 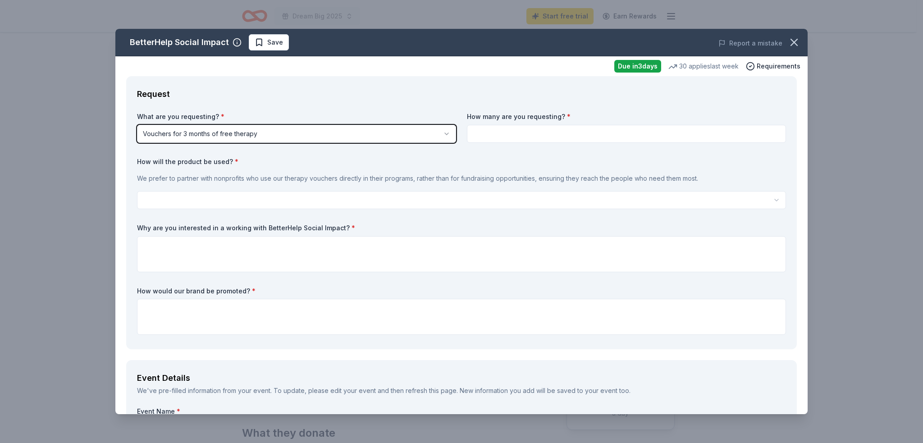 What do you see at coordinates (461, 94) in the screenshot?
I see `div: Request` at bounding box center [461, 94].